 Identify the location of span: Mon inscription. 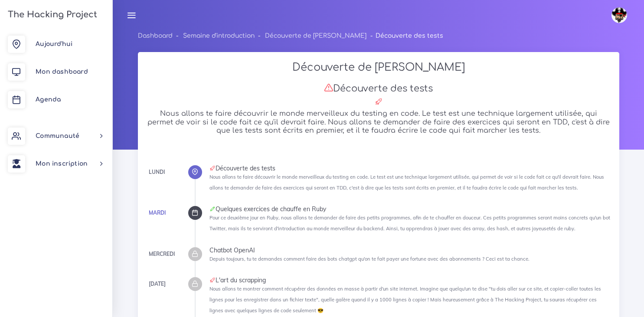
(62, 163).